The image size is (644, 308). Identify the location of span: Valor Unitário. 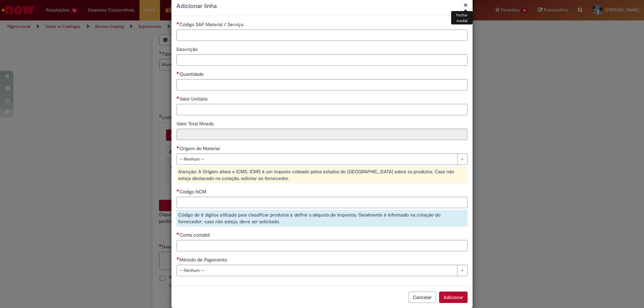
(194, 99).